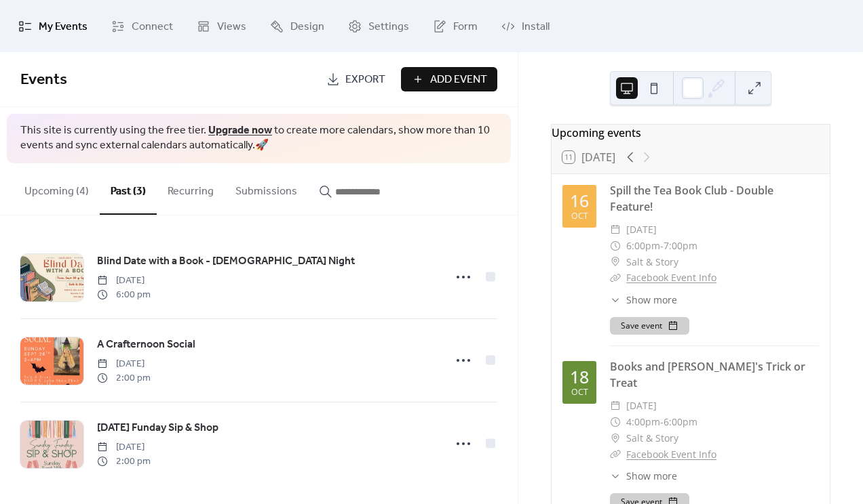  What do you see at coordinates (579, 377) in the screenshot?
I see `div: 18` at bounding box center [579, 377].